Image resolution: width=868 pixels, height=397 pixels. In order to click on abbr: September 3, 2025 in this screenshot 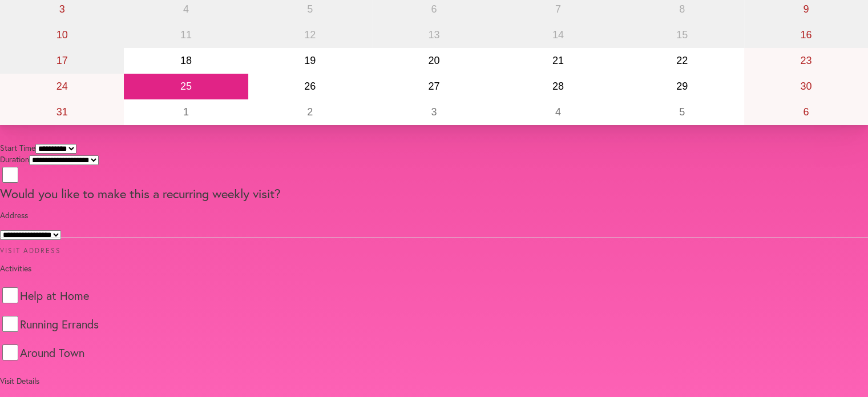, I will do `click(434, 112)`.